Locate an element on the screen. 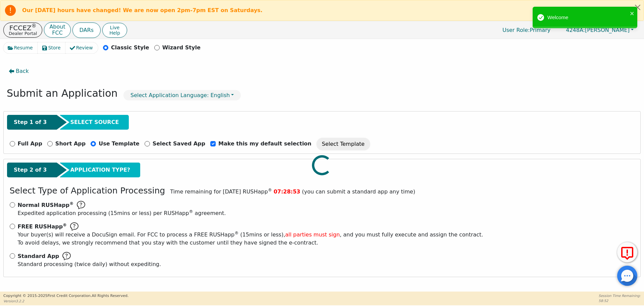 This screenshot has height=306, width=644. button: FCCEZ®Dealer Portal is located at coordinates (23, 30).